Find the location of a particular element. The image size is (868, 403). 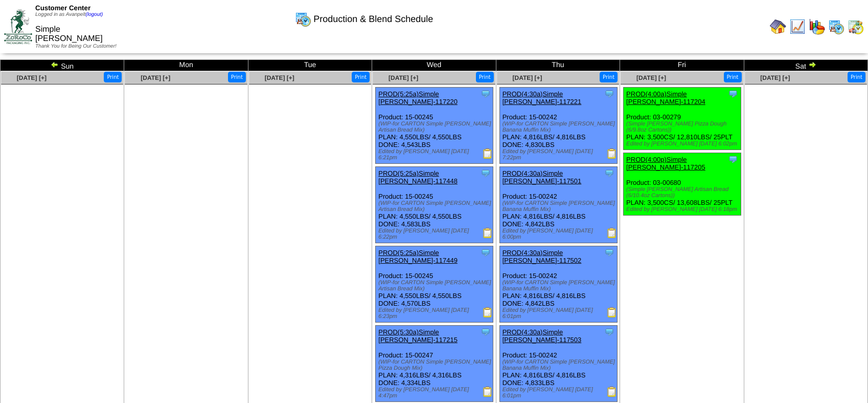

div: Product: 15-00245 PLAN: 4,550LBS / 4,550LBS DONE: 4,570LBS is located at coordinates (435, 284).